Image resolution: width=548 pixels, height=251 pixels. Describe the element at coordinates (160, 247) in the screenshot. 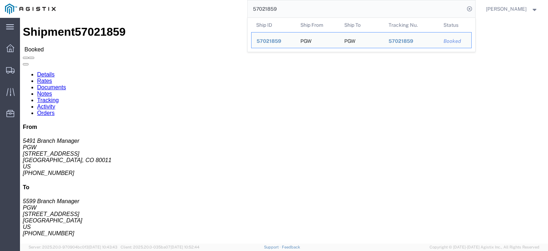

I see `span: Client: 2025.20.0-035ba07` at that location.